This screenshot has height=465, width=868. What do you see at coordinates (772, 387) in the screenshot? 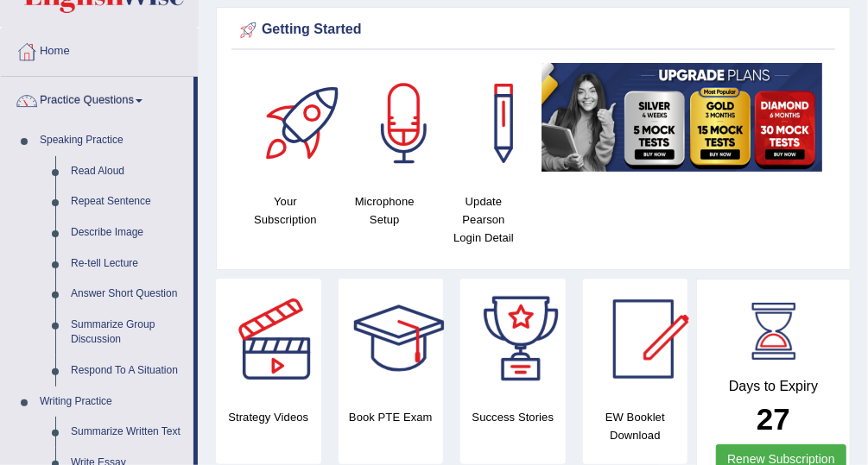
I see `h4: Days to Expiry` at bounding box center [772, 387].